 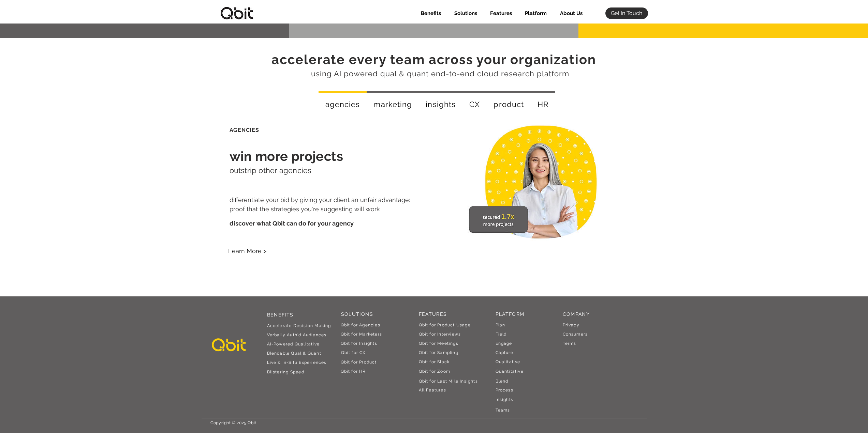 I want to click on span: Field, so click(x=501, y=335).